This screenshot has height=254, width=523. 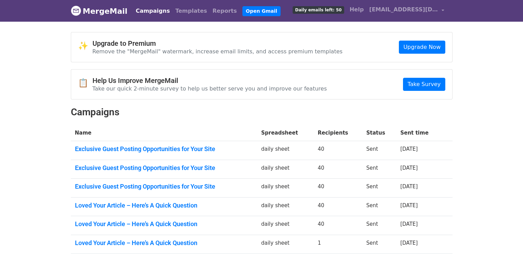 I want to click on th: Recipients, so click(x=338, y=133).